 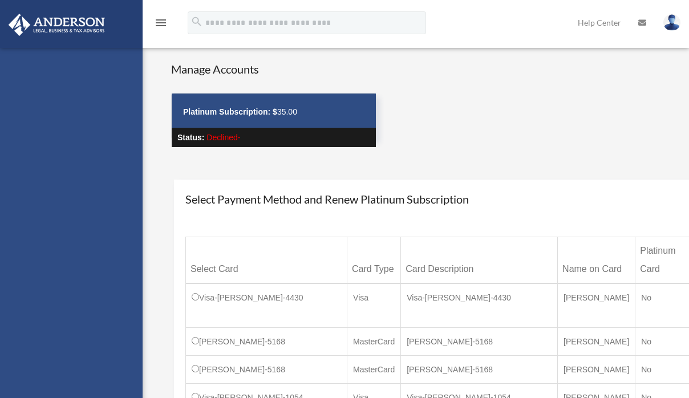 I want to click on strong: Platinum Subscription: $, so click(x=230, y=112).